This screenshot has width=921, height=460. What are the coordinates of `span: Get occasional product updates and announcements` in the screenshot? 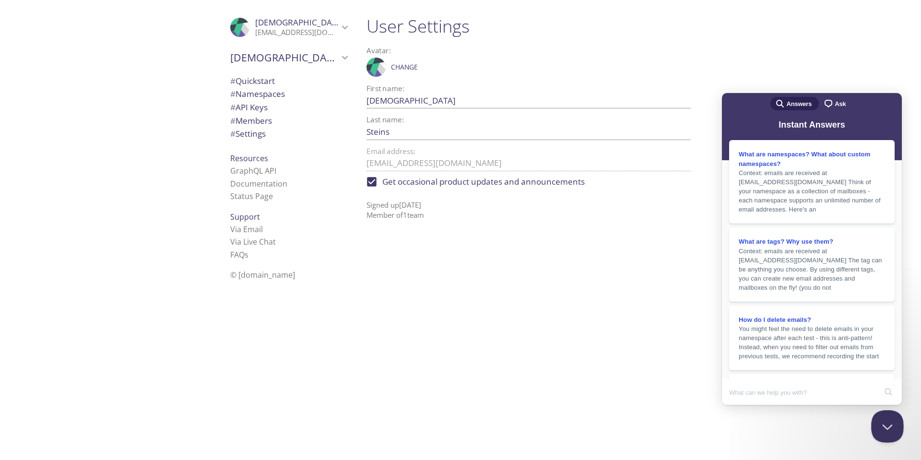 It's located at (484, 182).